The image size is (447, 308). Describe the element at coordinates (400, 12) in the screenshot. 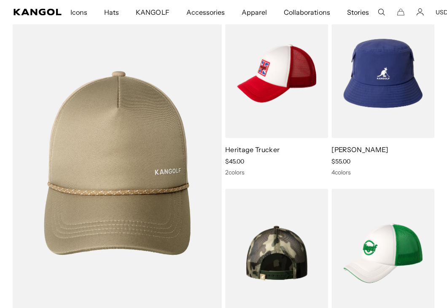

I see `button: Cart` at that location.